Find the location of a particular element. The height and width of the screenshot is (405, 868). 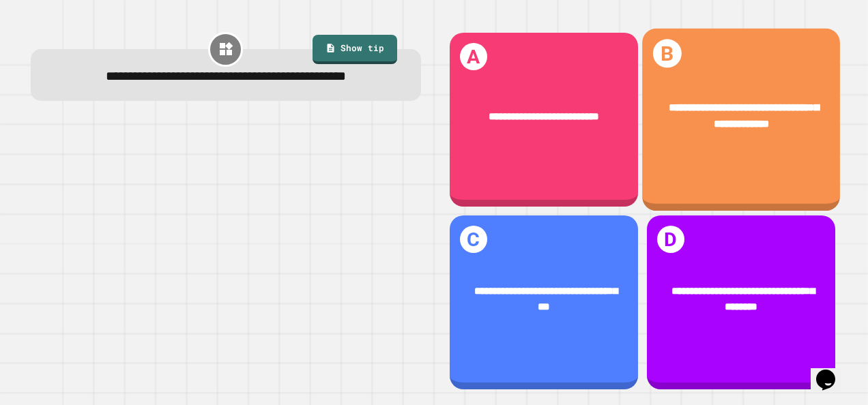

h1: D is located at coordinates (671, 239).